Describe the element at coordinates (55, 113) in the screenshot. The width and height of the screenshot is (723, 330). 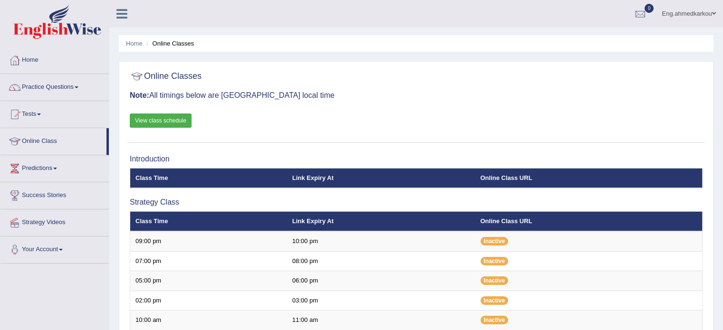
I see `a: Tests` at that location.